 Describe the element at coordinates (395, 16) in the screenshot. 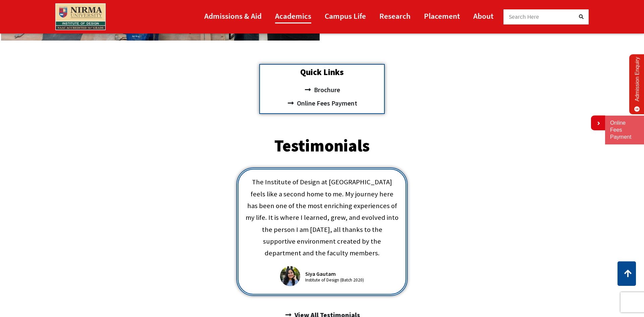

I see `a: Research` at that location.